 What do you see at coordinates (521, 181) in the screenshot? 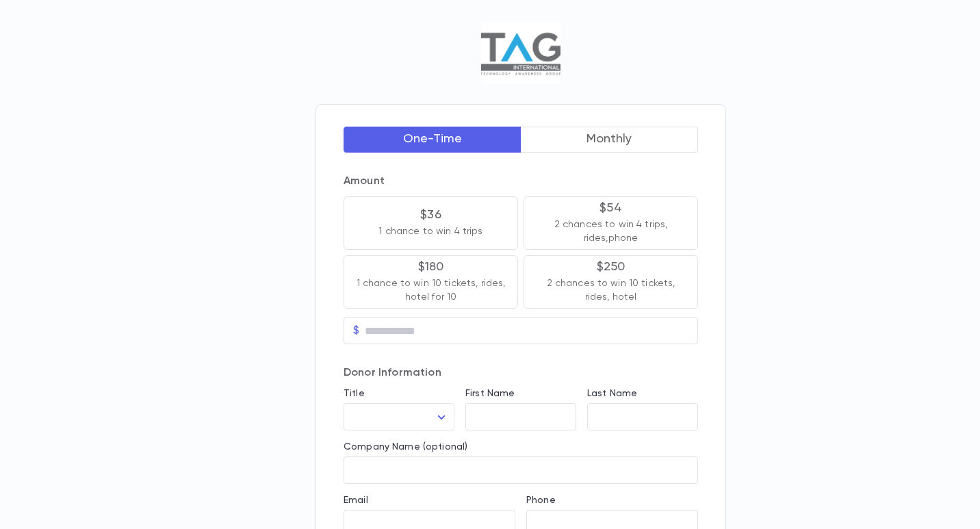
I see `p: Amount` at bounding box center [521, 181].